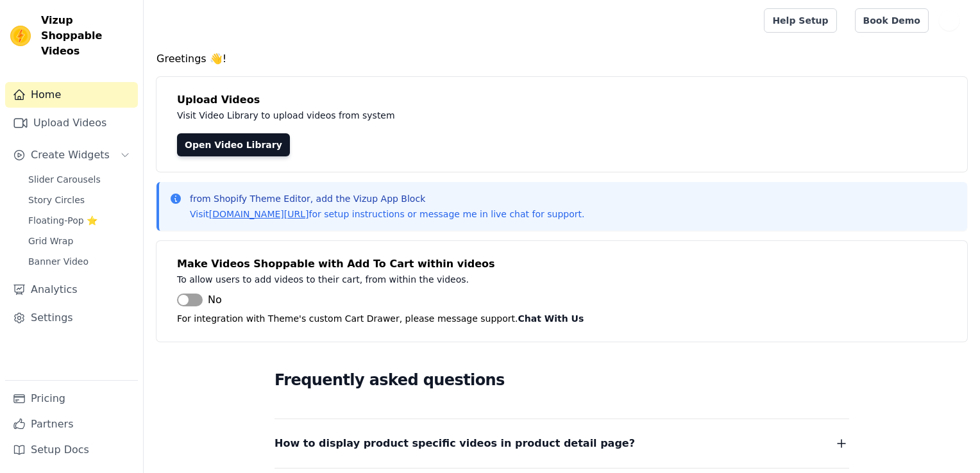 The image size is (980, 473). Describe the element at coordinates (562, 318) in the screenshot. I see `p: For integration with Theme's custom Cart Drawer, please message support.` at that location.